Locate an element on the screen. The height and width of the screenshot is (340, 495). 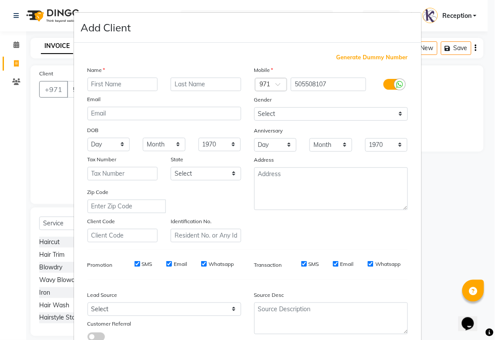
label: Gender is located at coordinates (263, 100).